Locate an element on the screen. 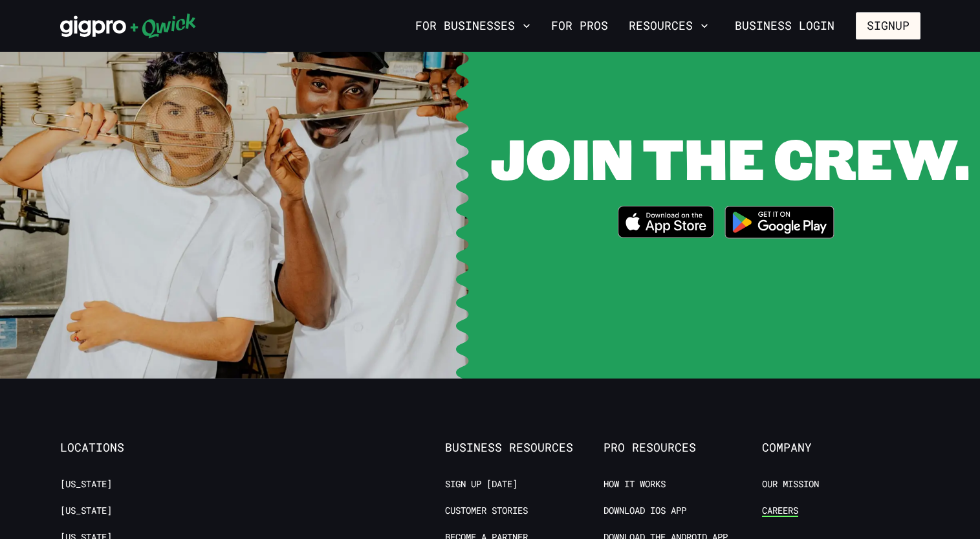 The height and width of the screenshot is (539, 980). img: Get it on Google Play is located at coordinates (779, 222).